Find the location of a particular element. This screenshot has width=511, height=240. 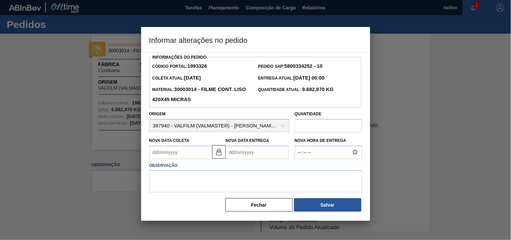

label: Observação is located at coordinates (256, 165).